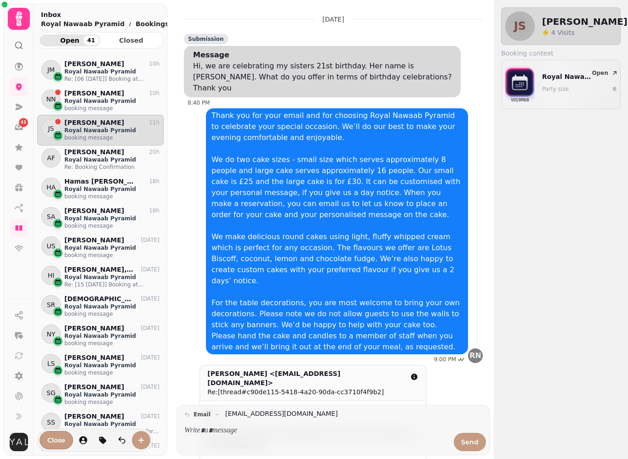 Image resolution: width=628 pixels, height=459 pixels. What do you see at coordinates (614, 89) in the screenshot?
I see `p: 6` at bounding box center [614, 89].